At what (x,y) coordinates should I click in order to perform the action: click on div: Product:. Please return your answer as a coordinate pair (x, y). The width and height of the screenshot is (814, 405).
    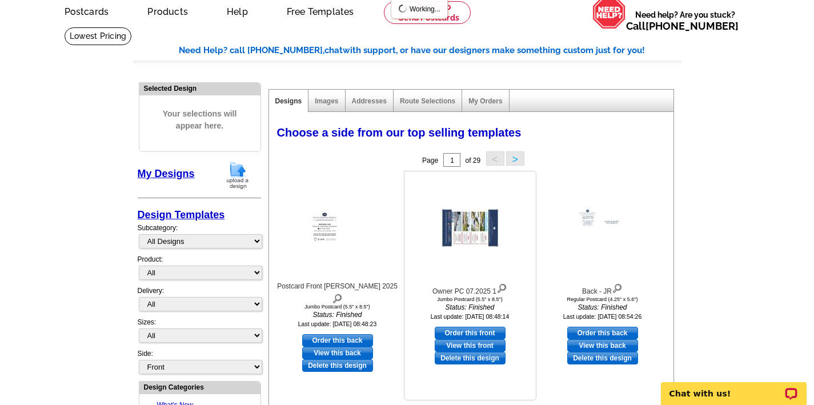
    Looking at the image, I should click on (199, 270).